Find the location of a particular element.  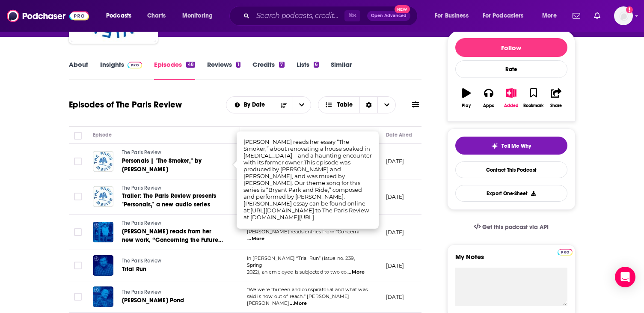

a: Trial Run is located at coordinates (173, 269).